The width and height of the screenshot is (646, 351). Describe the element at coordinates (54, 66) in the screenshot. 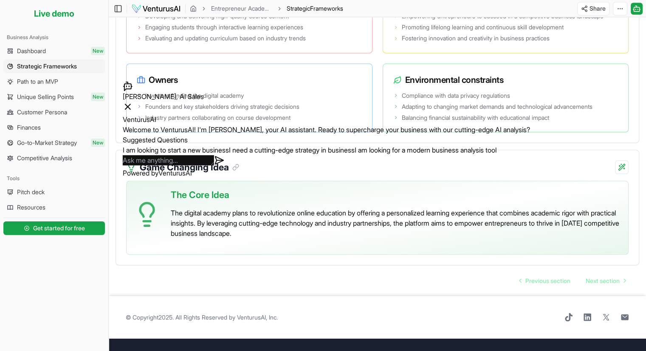

I see `a: Strategic Frameworks` at that location.